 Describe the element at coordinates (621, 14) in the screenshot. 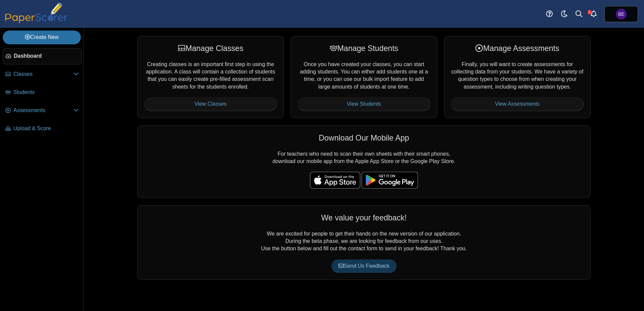

I see `a: Ben England` at that location.